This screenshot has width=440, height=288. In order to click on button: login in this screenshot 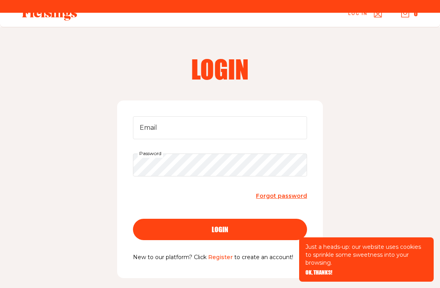, I will do `click(220, 230)`.